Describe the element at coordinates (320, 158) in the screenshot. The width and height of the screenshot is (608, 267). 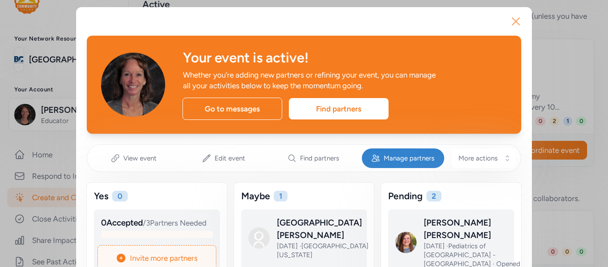
I see `span: Find partners` at that location.